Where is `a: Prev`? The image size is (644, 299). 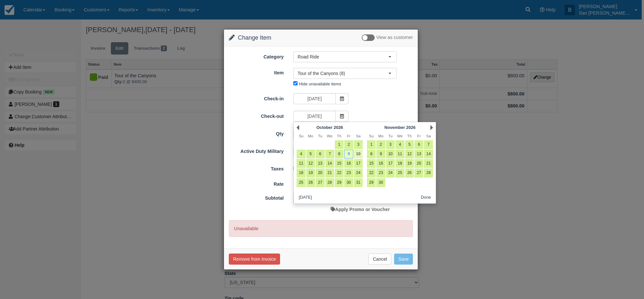 a: Prev is located at coordinates (298, 128).